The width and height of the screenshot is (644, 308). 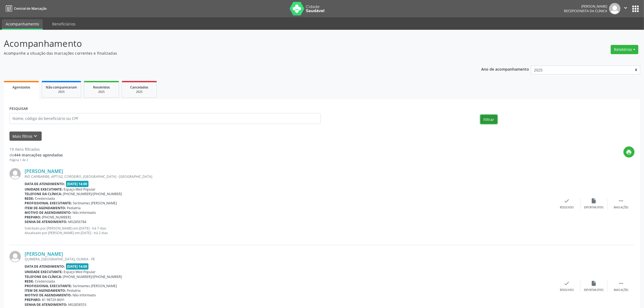 What do you see at coordinates (21, 87) in the screenshot?
I see `span: Agendados` at bounding box center [21, 87].